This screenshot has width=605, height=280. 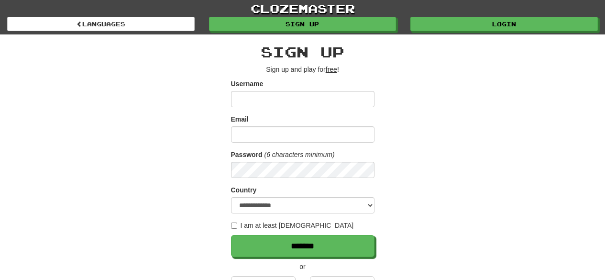 I want to click on label: Password, so click(x=247, y=154).